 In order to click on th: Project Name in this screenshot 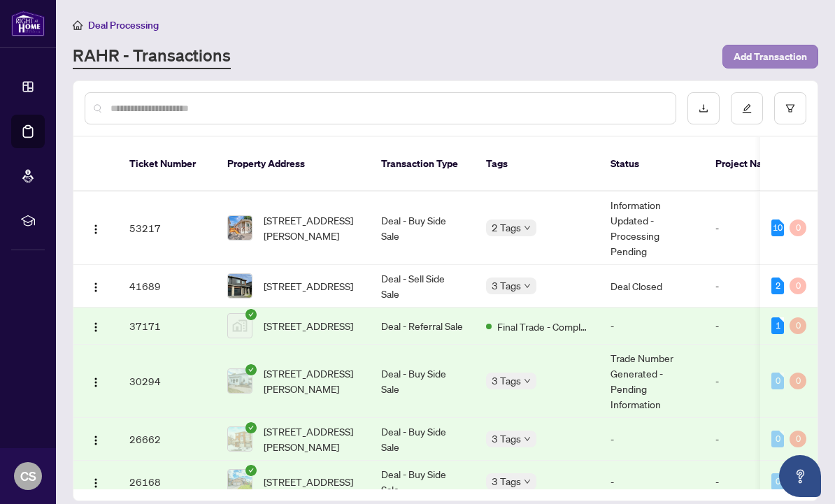, I will do `click(746, 164)`.